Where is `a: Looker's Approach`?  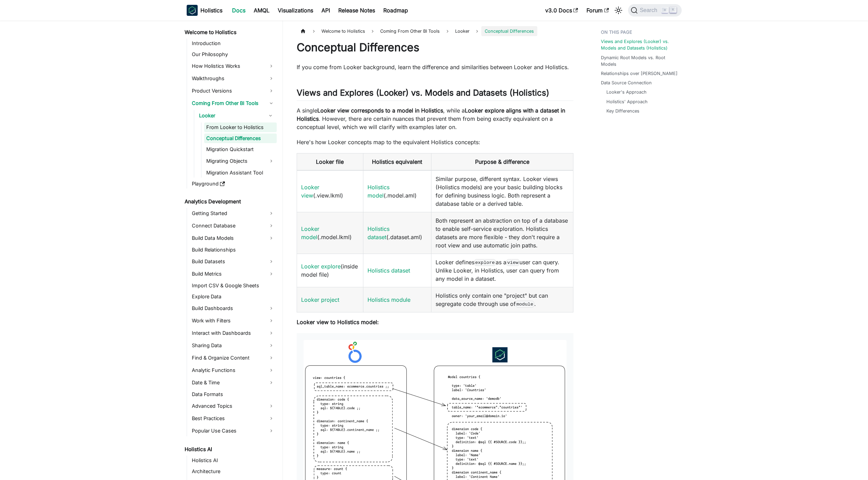
a: Looker's Approach is located at coordinates (626, 92).